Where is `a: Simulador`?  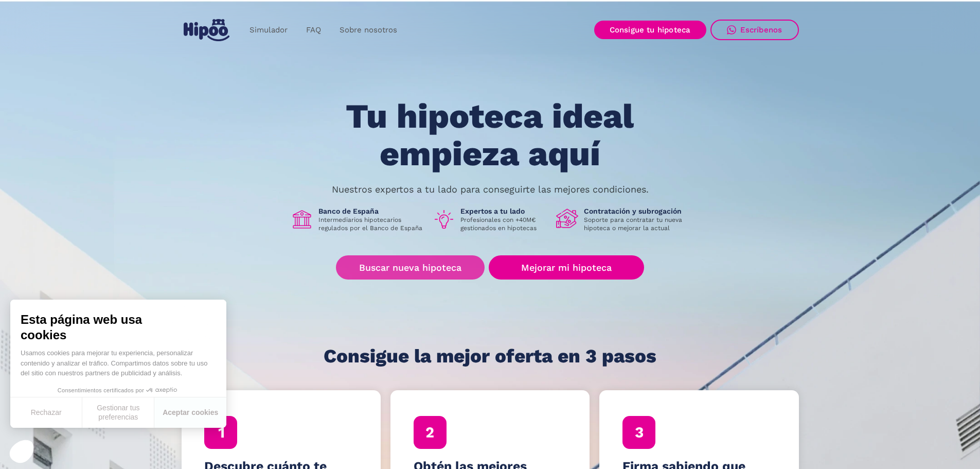
a: Simulador is located at coordinates (269, 30).